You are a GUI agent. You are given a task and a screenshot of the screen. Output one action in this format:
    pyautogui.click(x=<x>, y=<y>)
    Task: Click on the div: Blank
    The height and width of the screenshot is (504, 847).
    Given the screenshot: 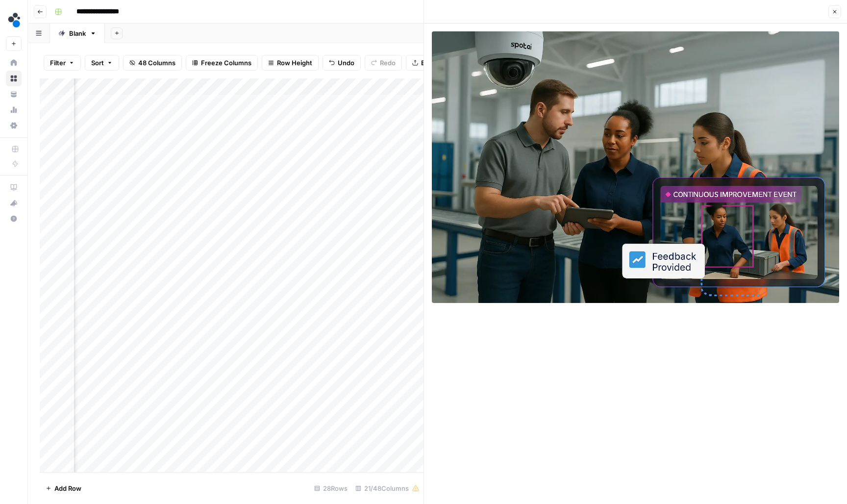 What is the action you would take?
    pyautogui.click(x=77, y=33)
    